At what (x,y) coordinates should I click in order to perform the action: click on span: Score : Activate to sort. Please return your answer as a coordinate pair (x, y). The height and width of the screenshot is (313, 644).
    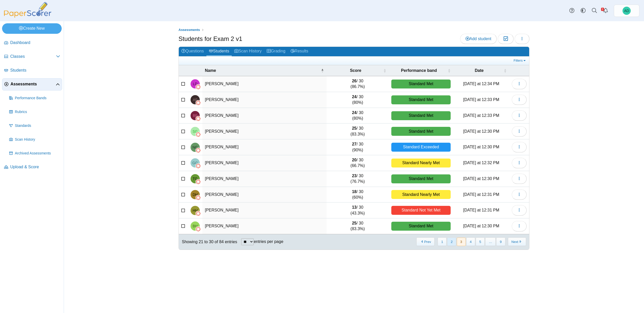
    Looking at the image, I should click on (385, 70).